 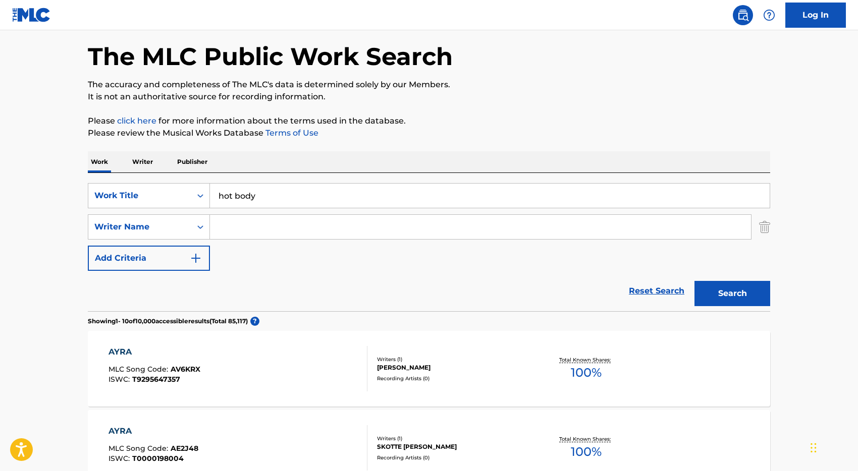 I want to click on a: Terms of Use, so click(x=291, y=133).